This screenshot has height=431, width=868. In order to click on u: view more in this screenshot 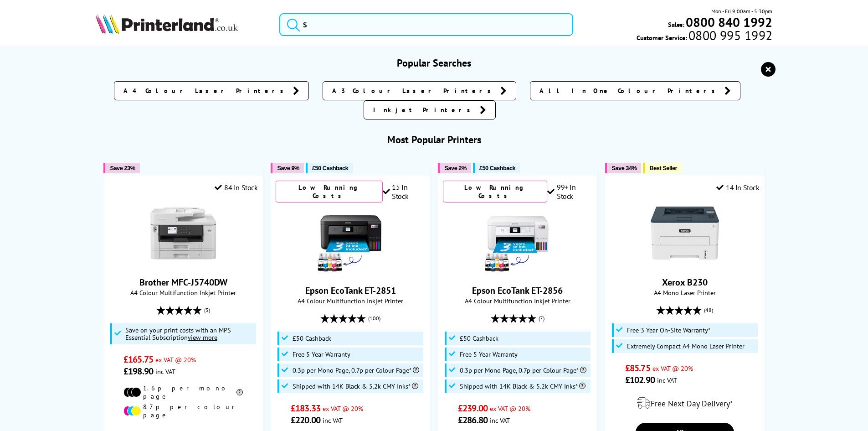, I will do `click(202, 337)`.